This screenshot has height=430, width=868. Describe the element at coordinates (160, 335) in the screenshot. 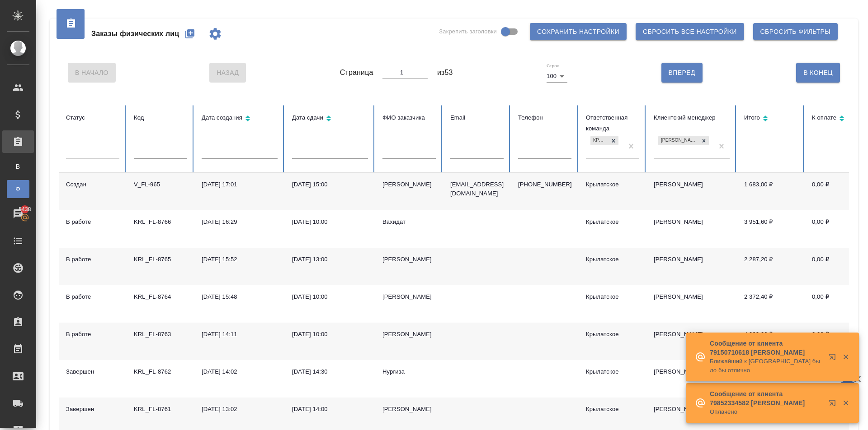

I see `div: KRL_FL-8763` at that location.